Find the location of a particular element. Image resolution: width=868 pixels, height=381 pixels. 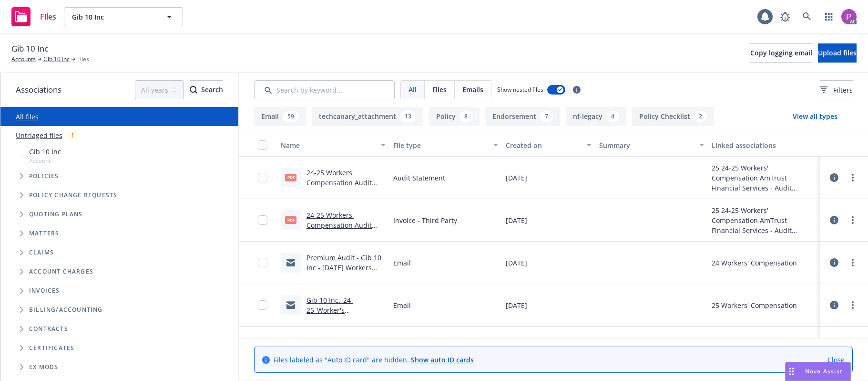

div: 8 is located at coordinates (466, 117).